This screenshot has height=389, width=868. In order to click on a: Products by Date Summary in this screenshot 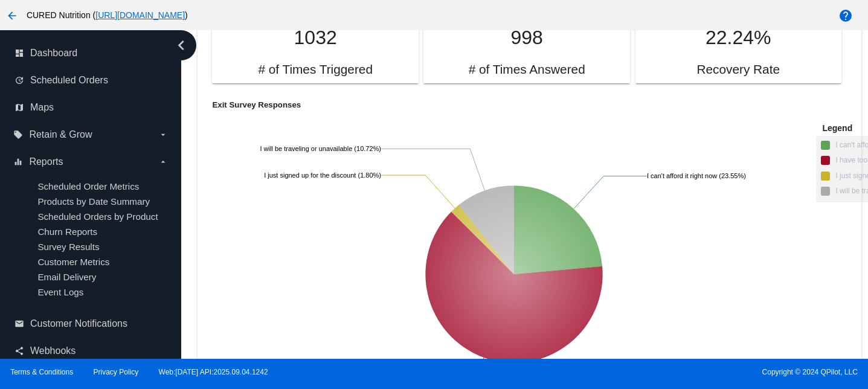, I will do `click(94, 201)`.